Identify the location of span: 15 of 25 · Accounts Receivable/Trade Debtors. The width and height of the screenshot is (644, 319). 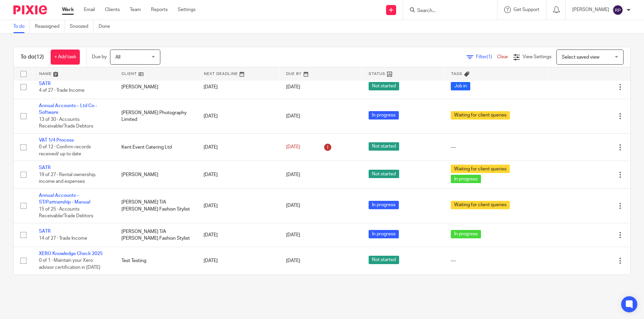
(66, 213).